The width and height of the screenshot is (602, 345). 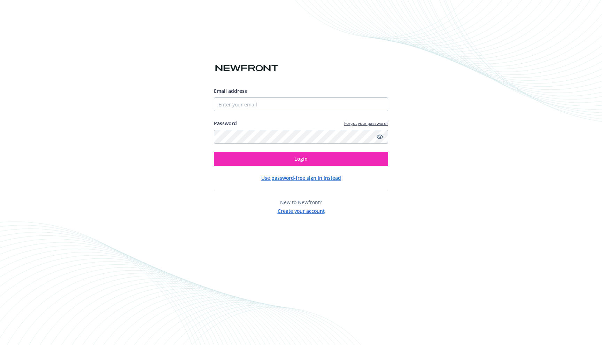 What do you see at coordinates (301, 104) in the screenshot?
I see `input: Enter your email` at bounding box center [301, 104].